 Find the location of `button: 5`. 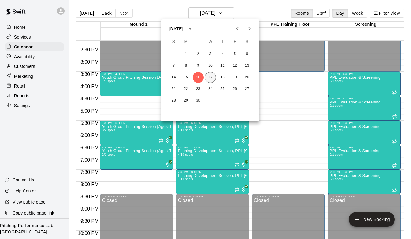

button: 5 is located at coordinates (235, 54).